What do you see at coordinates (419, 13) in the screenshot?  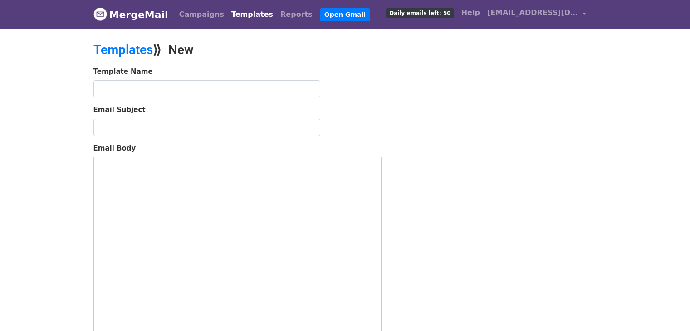 I see `a: Daily emails left: 50` at bounding box center [419, 13].